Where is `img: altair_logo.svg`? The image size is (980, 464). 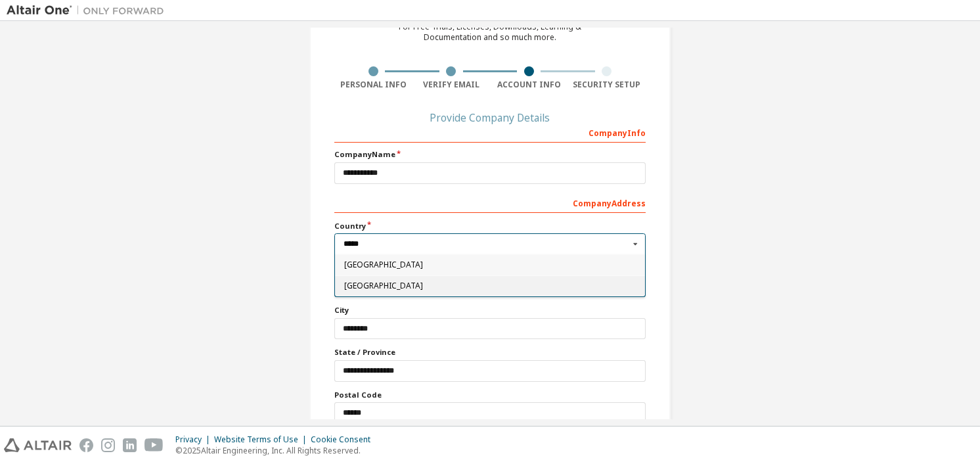
img: altair_logo.svg is located at coordinates (37, 445).